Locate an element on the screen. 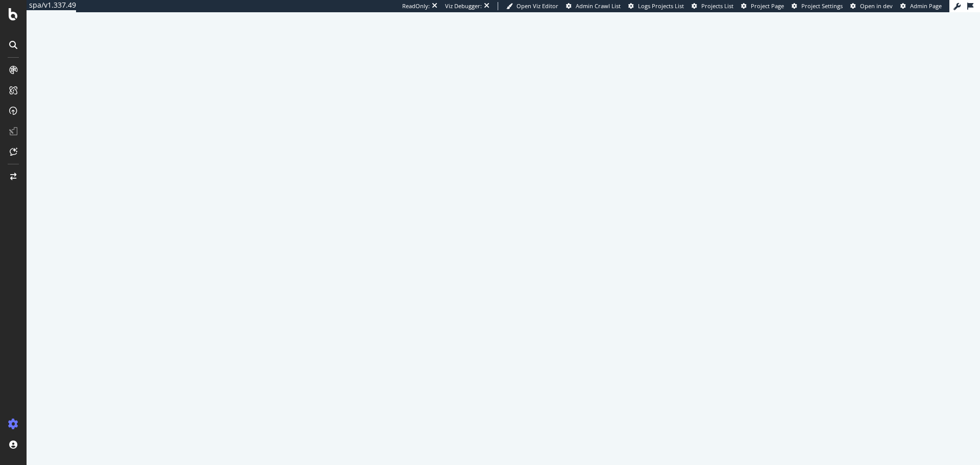 The height and width of the screenshot is (465, 980). div: Viz Debugger: is located at coordinates (464, 6).